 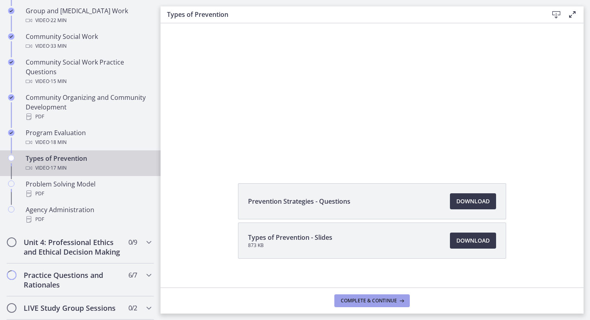 I want to click on div: Community Organizing and Community Development, so click(x=88, y=107).